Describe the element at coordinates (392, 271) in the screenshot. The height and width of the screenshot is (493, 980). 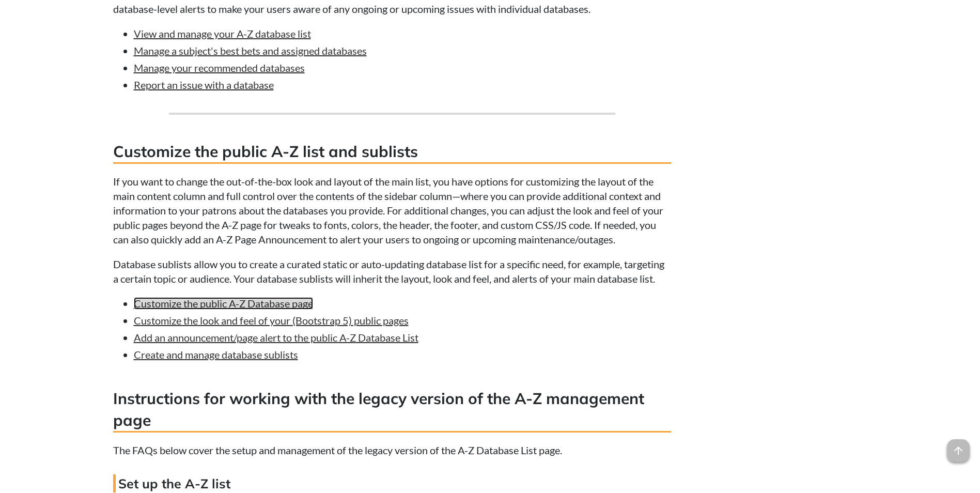
I see `p: Database sublists allow you to create a curated static or auto-updating database list for a speci...` at that location.